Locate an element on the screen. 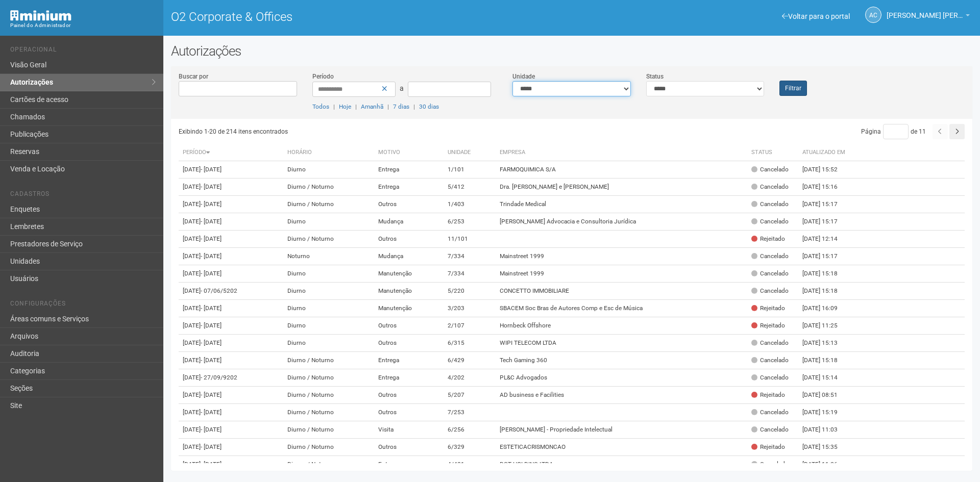  td: AD business e Facilities is located at coordinates (621, 395).